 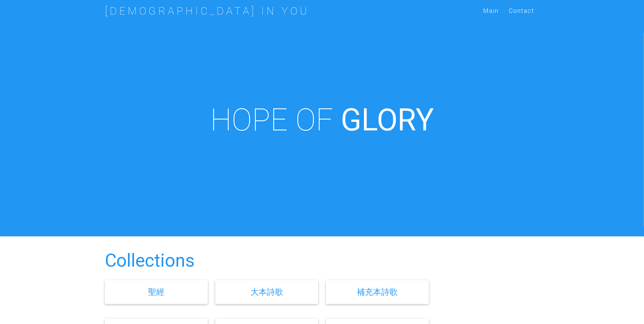 I want to click on a: 大本詩歌, so click(x=267, y=292).